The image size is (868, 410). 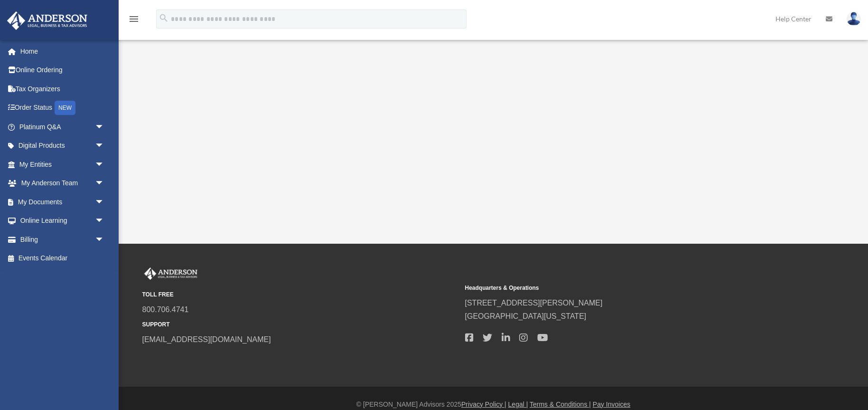 What do you see at coordinates (63, 240) in the screenshot?
I see `a: Billingarrow_drop_down` at bounding box center [63, 240].